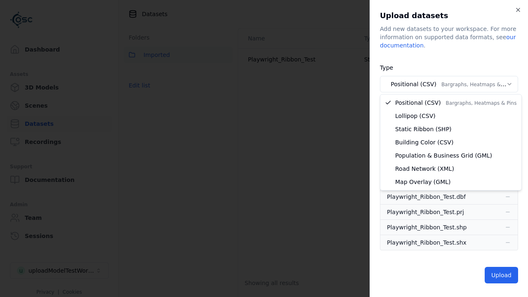 This screenshot has height=297, width=528. What do you see at coordinates (422, 182) in the screenshot?
I see `span: Map Overlay (GML)` at bounding box center [422, 182].